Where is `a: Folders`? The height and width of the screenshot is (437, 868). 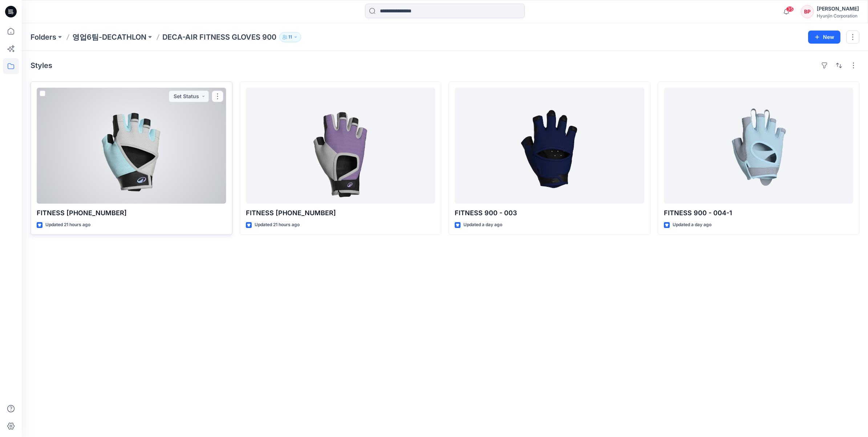
a: Folders is located at coordinates (43, 37).